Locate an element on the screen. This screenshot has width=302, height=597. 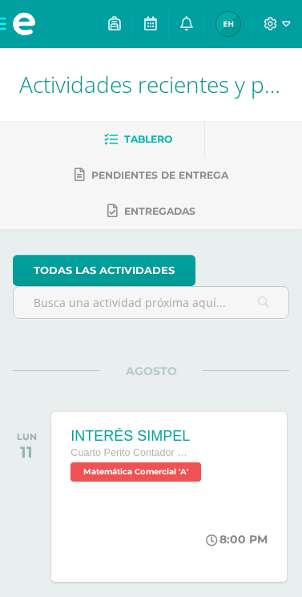
a: Tablero is located at coordinates (138, 139).